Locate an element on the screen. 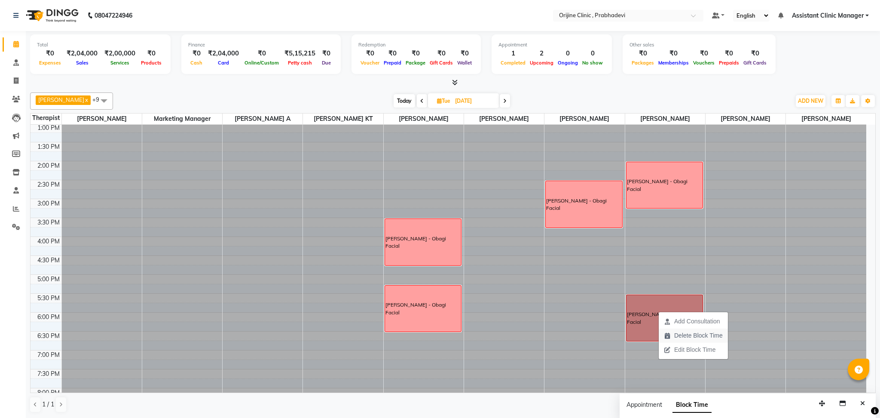 This screenshot has height=418, width=880. div: 5:00 PM is located at coordinates (49, 279).